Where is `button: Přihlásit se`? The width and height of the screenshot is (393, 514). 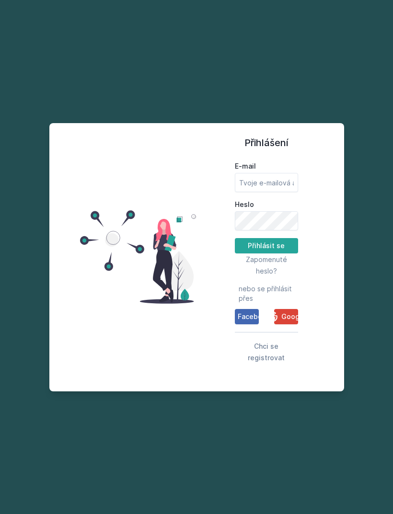 button: Přihlásit se is located at coordinates (267, 246).